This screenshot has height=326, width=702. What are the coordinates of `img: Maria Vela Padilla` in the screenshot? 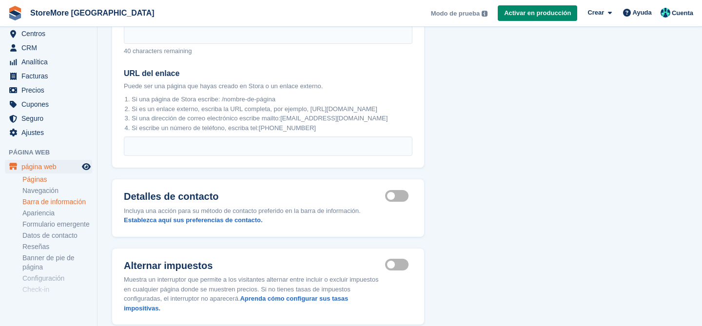 It's located at (666, 13).